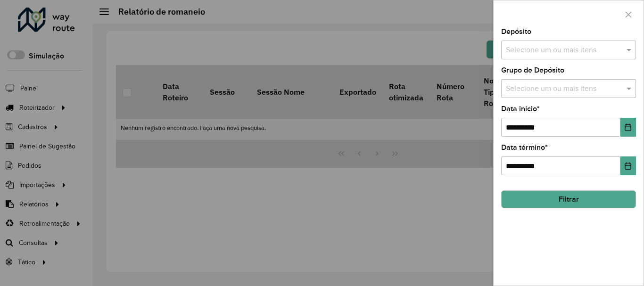  What do you see at coordinates (524, 147) in the screenshot?
I see `label: Data término` at bounding box center [524, 147].